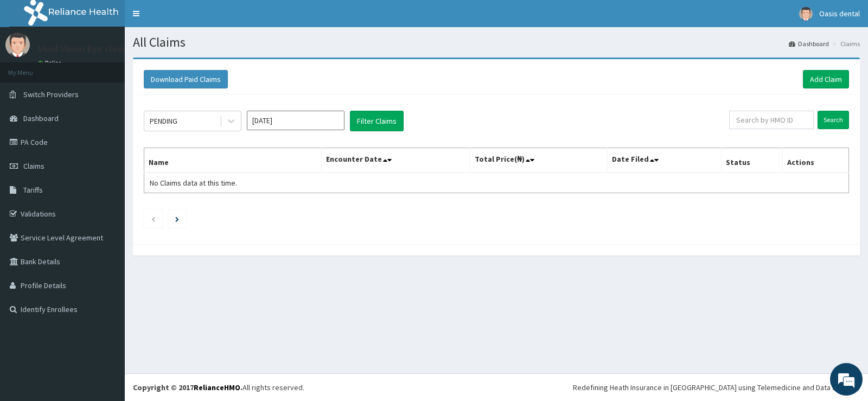 The width and height of the screenshot is (868, 401). Describe the element at coordinates (188, 387) in the screenshot. I see `strong: Copyright © 2017 .` at that location.